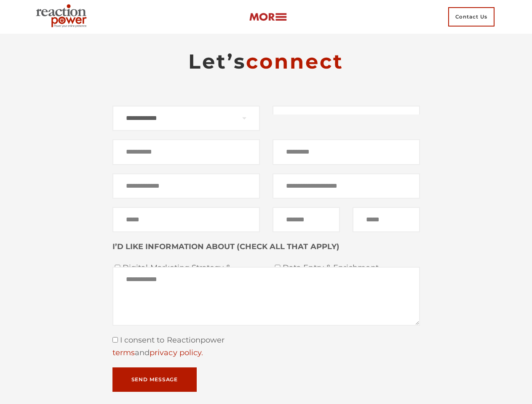  What do you see at coordinates (171, 340) in the screenshot?
I see `span: I consent to Reactionpower` at bounding box center [171, 340].